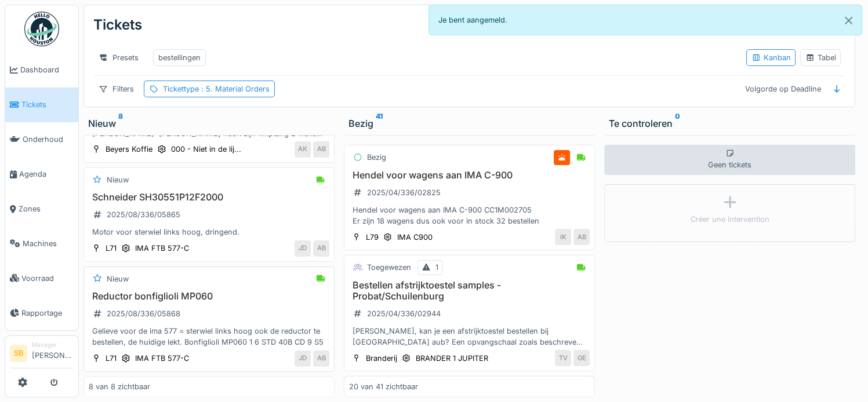 Image resolution: width=868 pixels, height=402 pixels. Describe the element at coordinates (143, 214) in the screenshot. I see `div: 2025/08/336/05865` at that location.